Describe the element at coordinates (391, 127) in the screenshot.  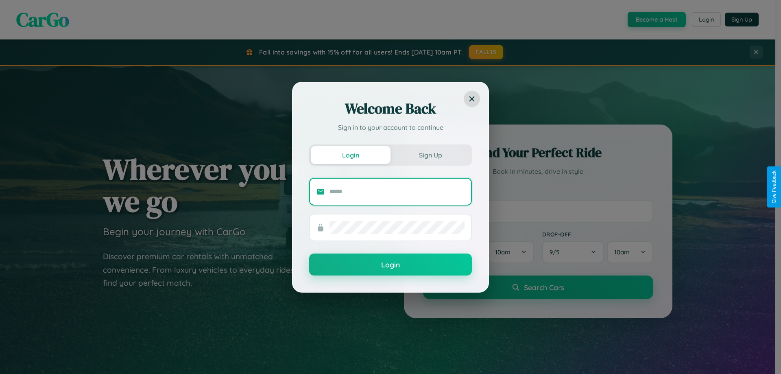
I see `p: Sign in to your account to continue` at that location.